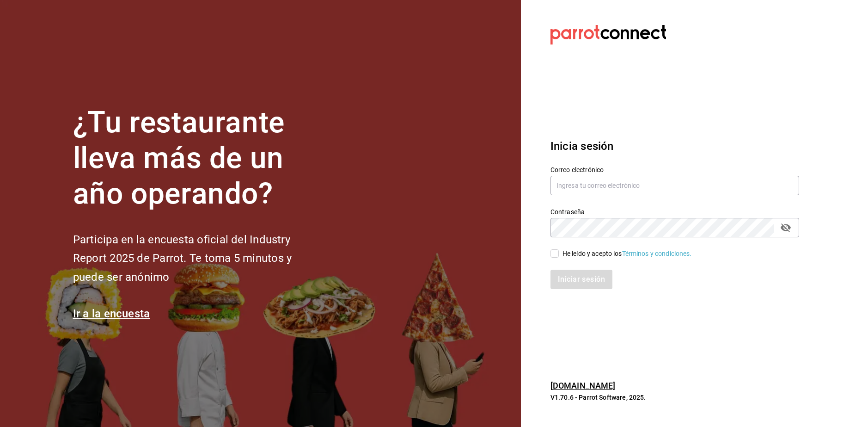  I want to click on div: He leído y acepto los, so click(628, 253).